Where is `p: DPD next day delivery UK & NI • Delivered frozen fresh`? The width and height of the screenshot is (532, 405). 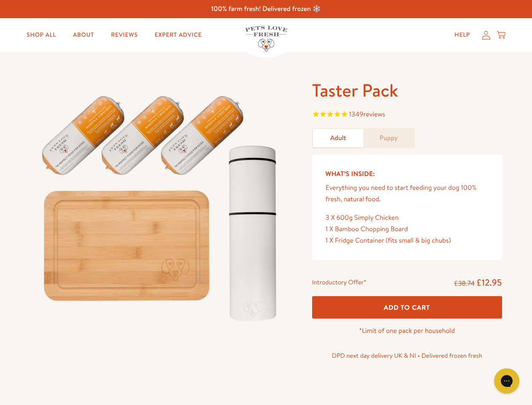 p: DPD next day delivery UK & NI • Delivered frozen fresh is located at coordinates (407, 355).